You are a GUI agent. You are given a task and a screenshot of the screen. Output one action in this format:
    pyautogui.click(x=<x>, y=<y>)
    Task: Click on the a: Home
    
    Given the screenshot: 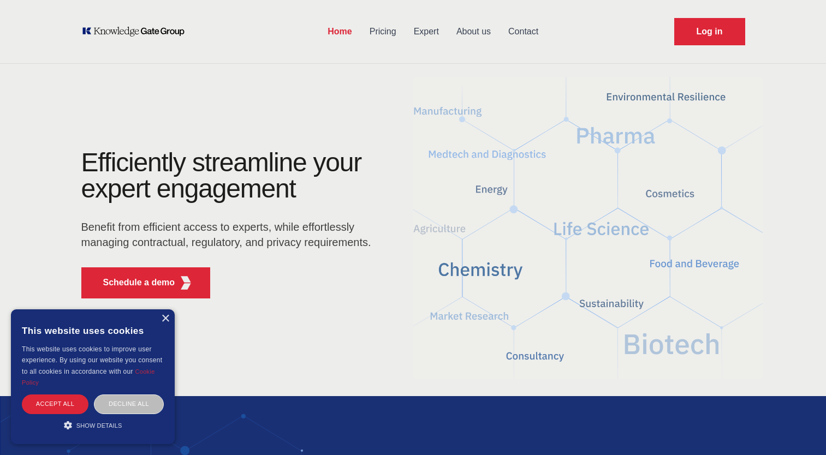 What is the action you would take?
    pyautogui.click(x=340, y=32)
    